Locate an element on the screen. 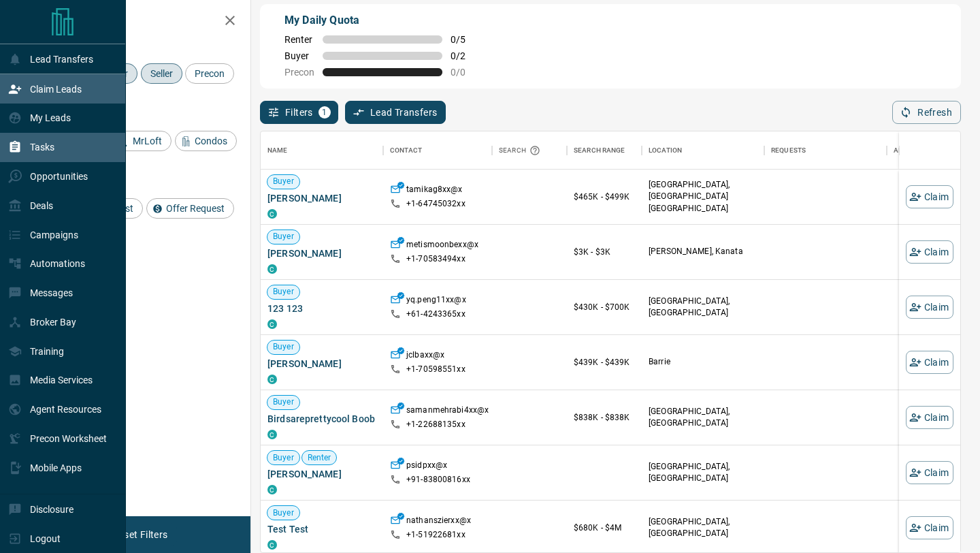 The height and width of the screenshot is (553, 980). p: yq.peng11xx@x is located at coordinates (436, 301).